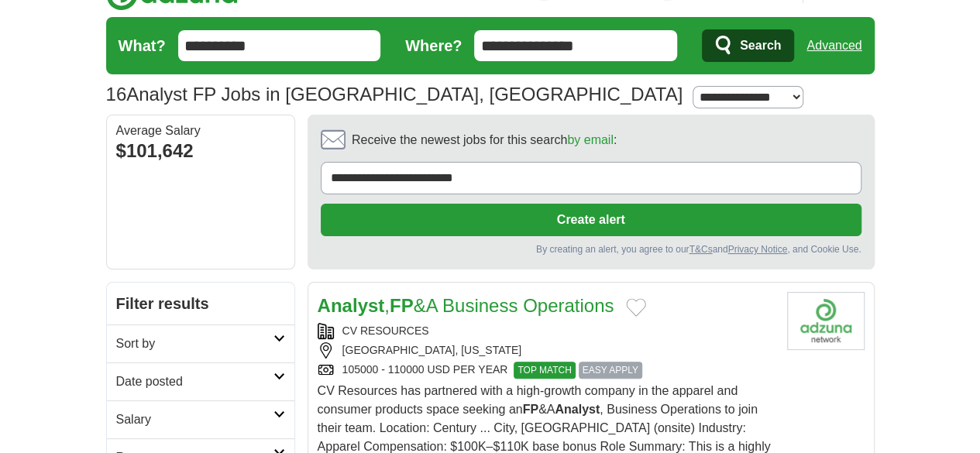  Describe the element at coordinates (610, 371) in the screenshot. I see `span: EASY APPLY` at that location.